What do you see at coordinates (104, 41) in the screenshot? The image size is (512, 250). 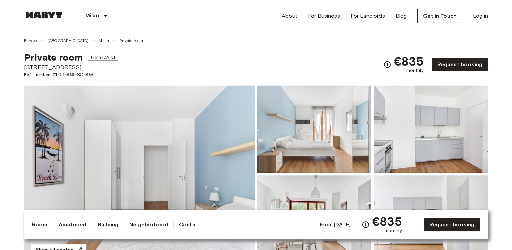 I see `a: Milan` at bounding box center [104, 41].